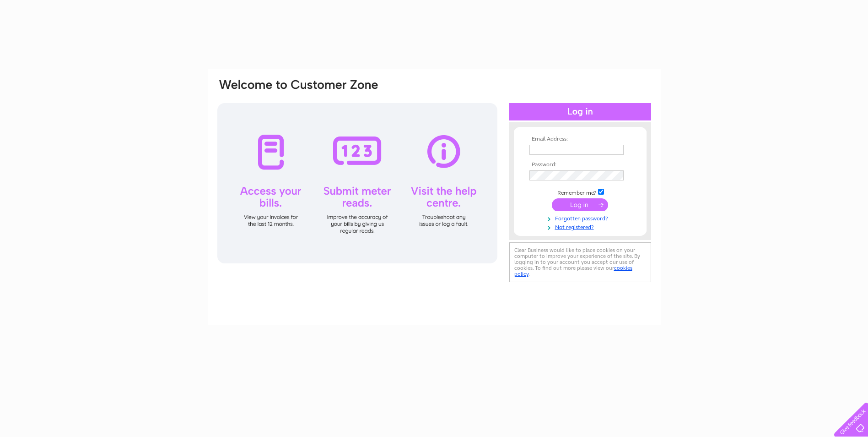  I want to click on div: Clear Business would like to place cookies on your computer to improve your experience of the sit..., so click(580, 262).